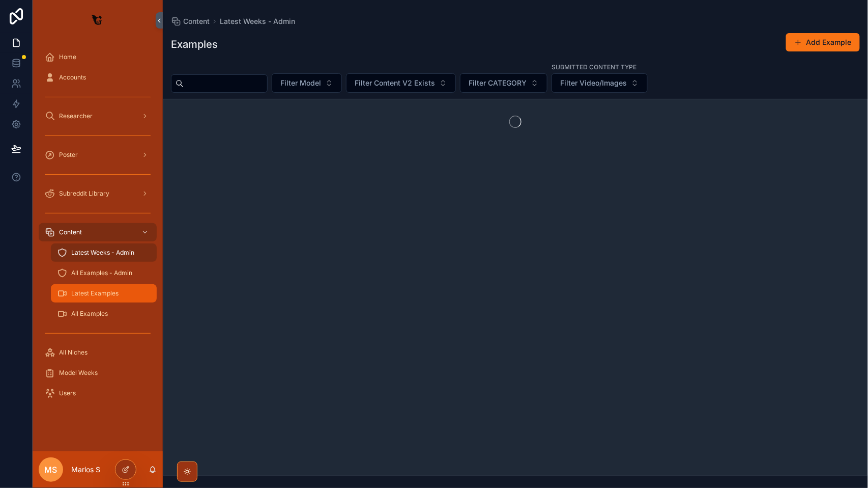 The width and height of the screenshot is (868, 488). I want to click on span: All Examples - Admin, so click(101, 273).